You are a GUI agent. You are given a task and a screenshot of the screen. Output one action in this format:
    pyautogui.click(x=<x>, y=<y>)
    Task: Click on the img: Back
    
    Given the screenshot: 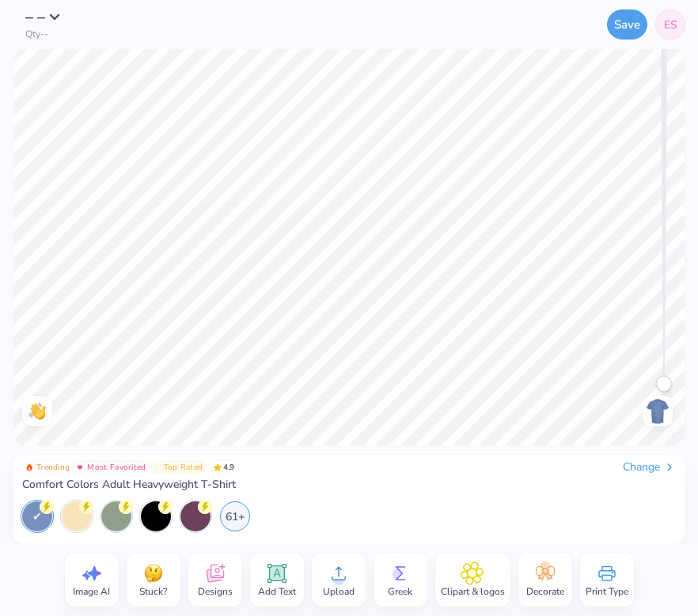 What is the action you would take?
    pyautogui.click(x=657, y=411)
    